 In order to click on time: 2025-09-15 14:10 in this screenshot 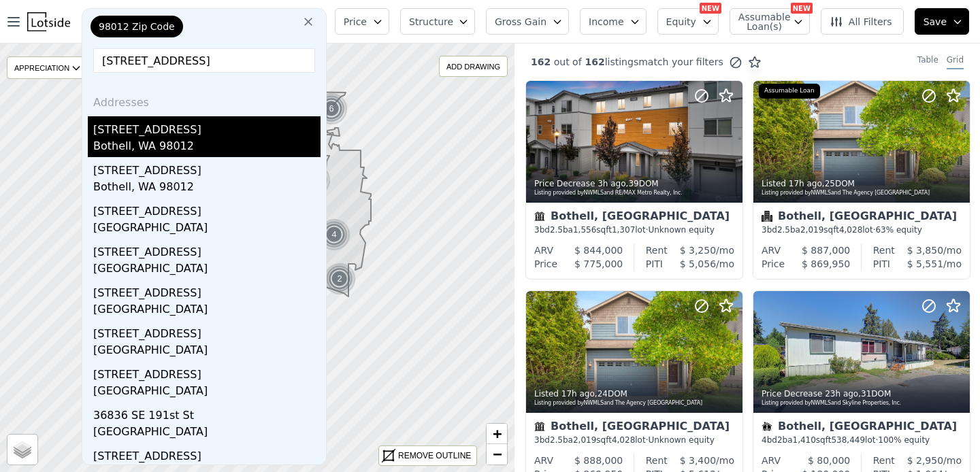, I will do `click(612, 183)`.